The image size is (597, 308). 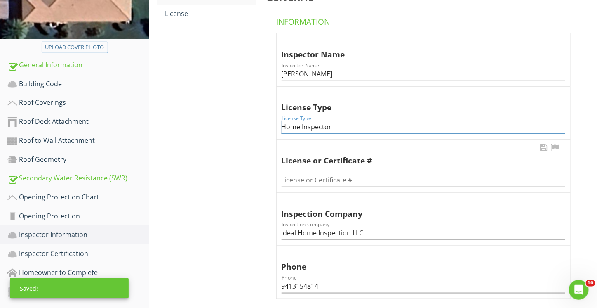 What do you see at coordinates (423, 74) in the screenshot?
I see `input: Inspector Name` at bounding box center [423, 74].